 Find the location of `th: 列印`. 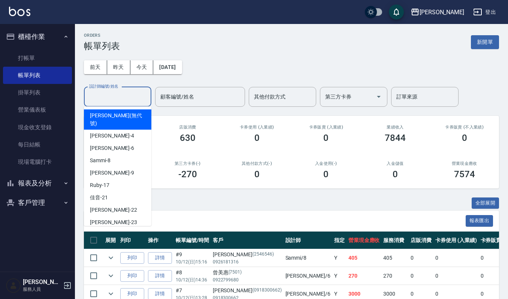

th: 列印 is located at coordinates (132, 240).